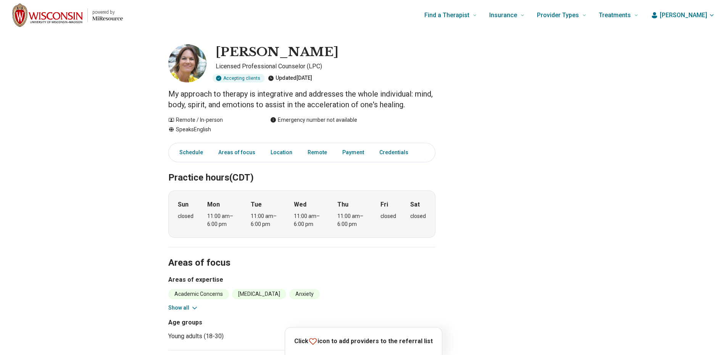 The image size is (727, 355). Describe the element at coordinates (234, 322) in the screenshot. I see `h3: Age groups` at that location.